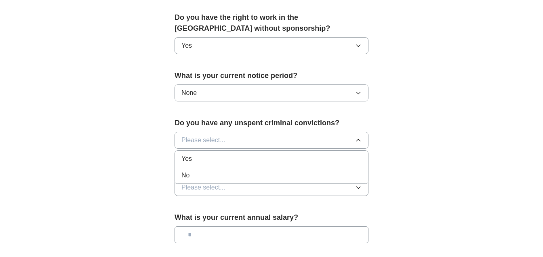 Image resolution: width=543 pixels, height=257 pixels. Describe the element at coordinates (272, 76) in the screenshot. I see `label: What is your current notice period?` at that location.